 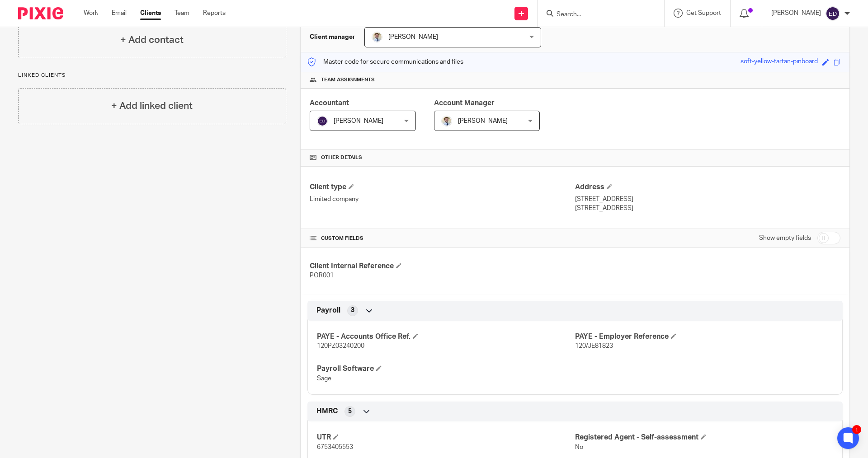 I want to click on span: Accountant, so click(x=329, y=103).